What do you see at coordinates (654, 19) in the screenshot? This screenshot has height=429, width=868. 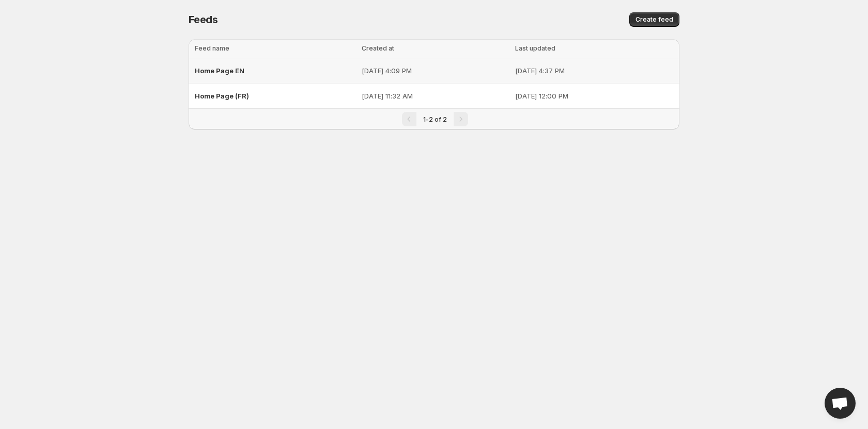 I see `button: Create feed` at bounding box center [654, 19].